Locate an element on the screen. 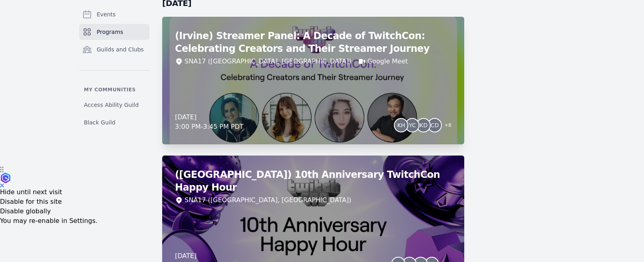  span: KD is located at coordinates (423, 125).